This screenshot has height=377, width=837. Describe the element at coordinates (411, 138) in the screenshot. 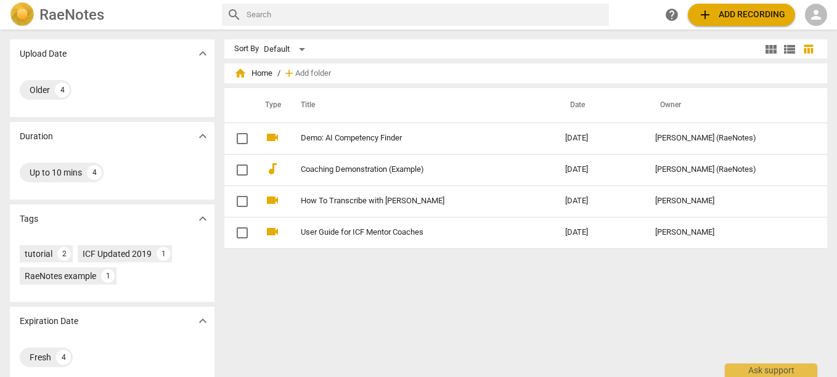

I see `a: Demo: AI Competency Finder` at that location.